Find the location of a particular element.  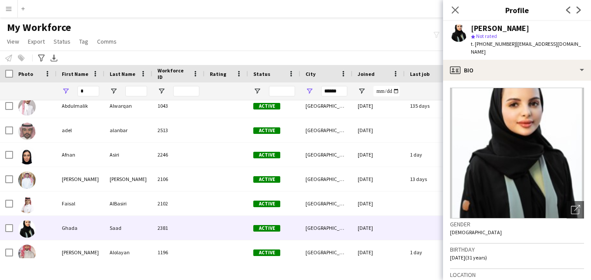

div: Ghada is located at coordinates (81, 227).